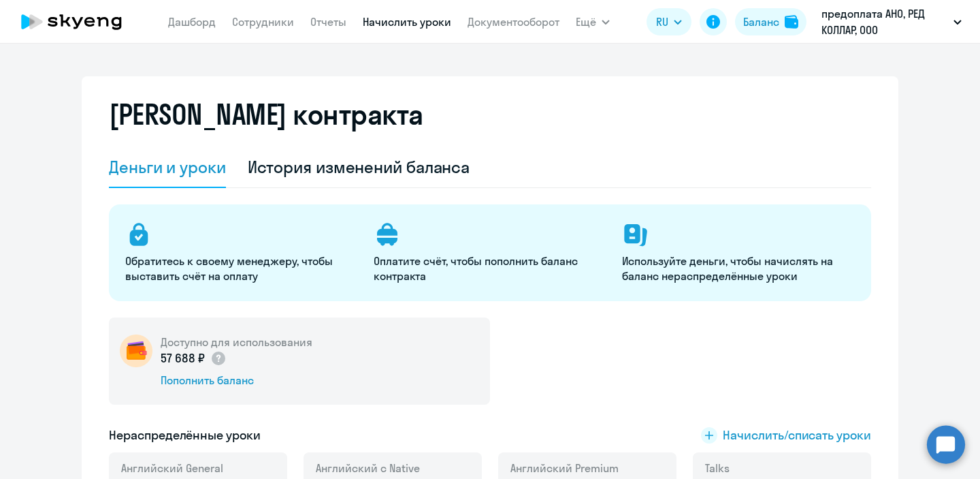 The height and width of the screenshot is (479, 980). Describe the element at coordinates (771, 22) in the screenshot. I see `button: Балансbalance` at that location.